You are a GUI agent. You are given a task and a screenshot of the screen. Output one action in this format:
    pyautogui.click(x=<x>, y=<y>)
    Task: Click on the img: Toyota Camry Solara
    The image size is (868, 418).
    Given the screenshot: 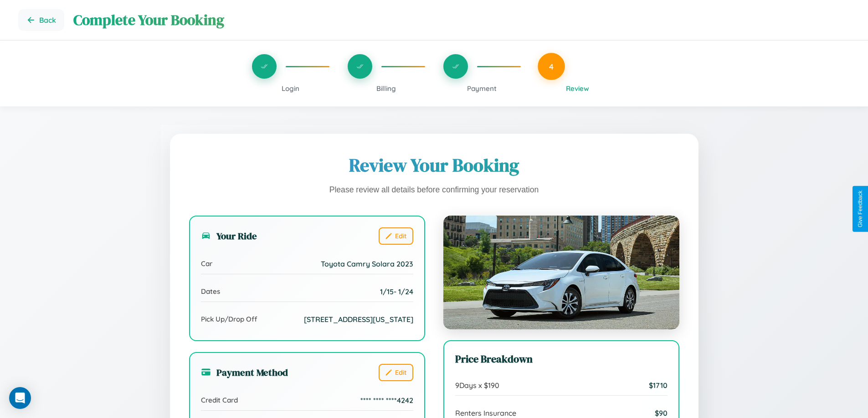 What is the action you would take?
    pyautogui.click(x=561, y=273)
    